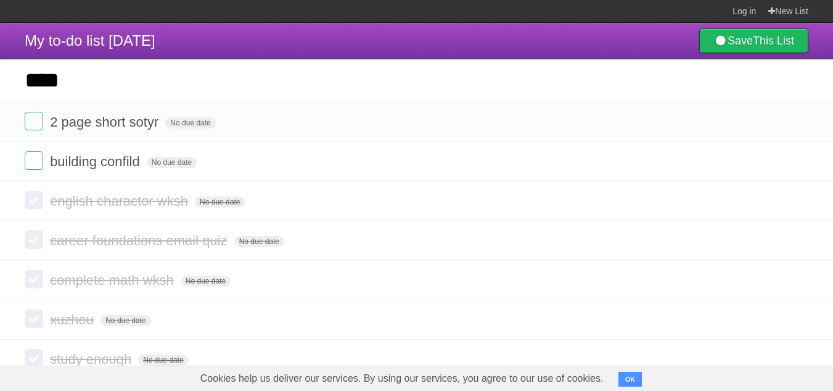 Image resolution: width=833 pixels, height=391 pixels. Describe the element at coordinates (140, 240) in the screenshot. I see `span: career foundations email quiz` at that location.